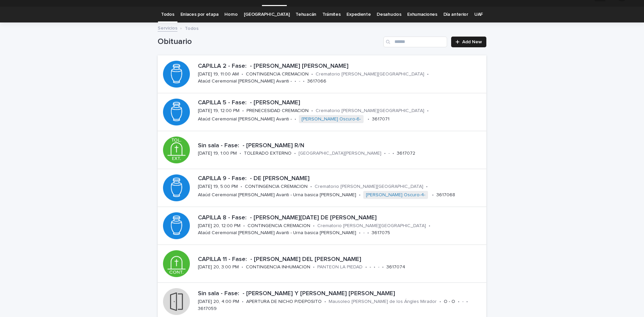  What do you see at coordinates (191, 28) in the screenshot?
I see `p: Todos` at bounding box center [191, 28].